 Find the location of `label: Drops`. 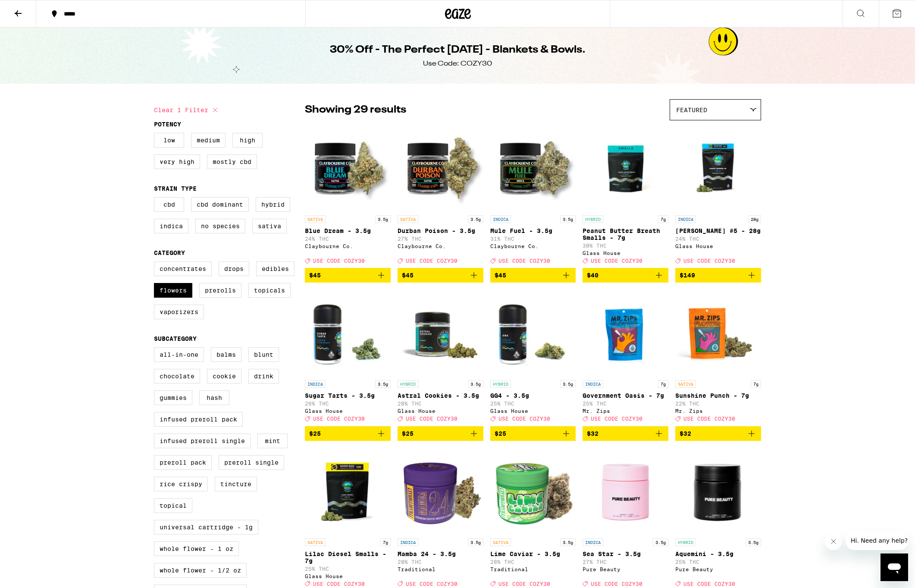

label: Drops is located at coordinates (234, 268).